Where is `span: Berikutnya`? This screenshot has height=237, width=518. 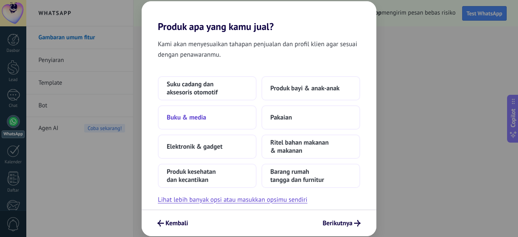 span: Berikutnya is located at coordinates (338, 223).